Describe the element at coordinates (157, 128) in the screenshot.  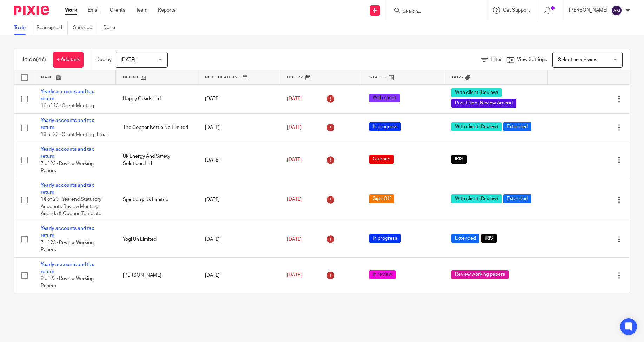
I see `td: The Copper Kettle Ne Limited` at that location.